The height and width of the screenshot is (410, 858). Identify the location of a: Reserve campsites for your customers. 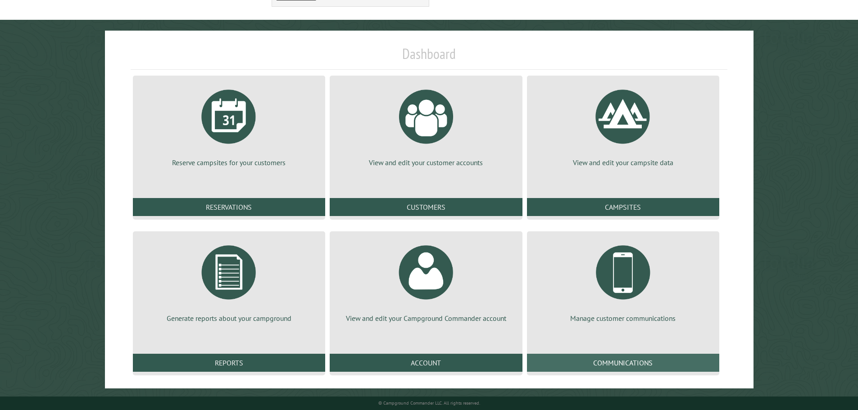
(229, 125).